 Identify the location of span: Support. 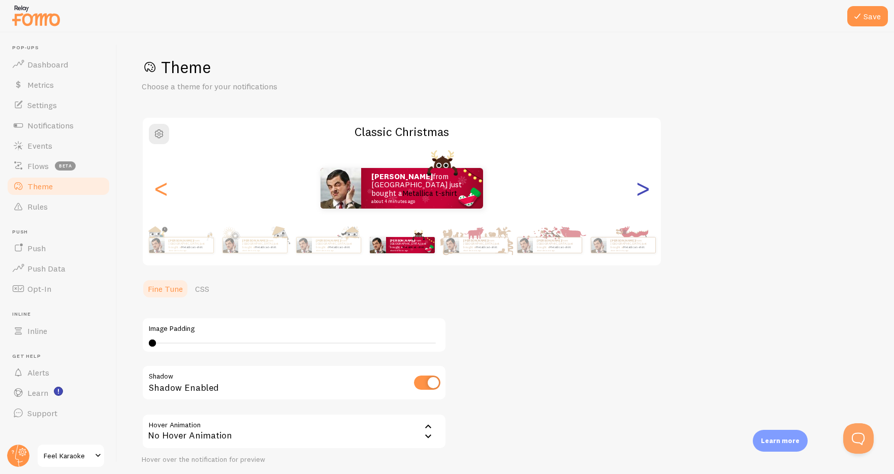
(42, 413).